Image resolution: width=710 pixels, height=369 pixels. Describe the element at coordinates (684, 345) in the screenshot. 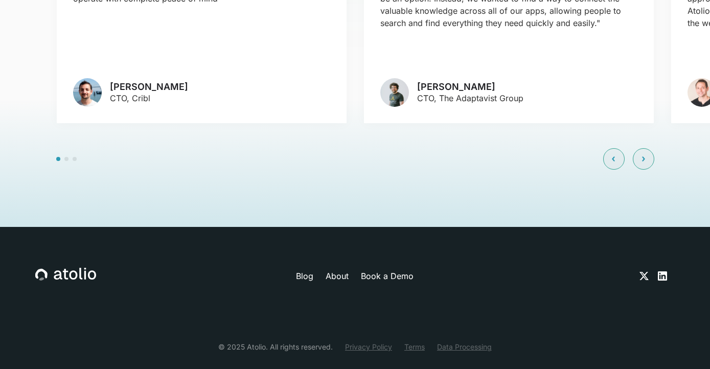

I see `div: Chat Widget` at that location.